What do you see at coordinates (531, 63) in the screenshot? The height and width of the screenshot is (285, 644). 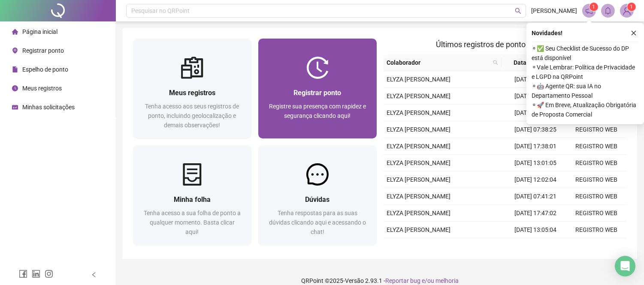 I see `th: Data/Hora` at bounding box center [531, 63].